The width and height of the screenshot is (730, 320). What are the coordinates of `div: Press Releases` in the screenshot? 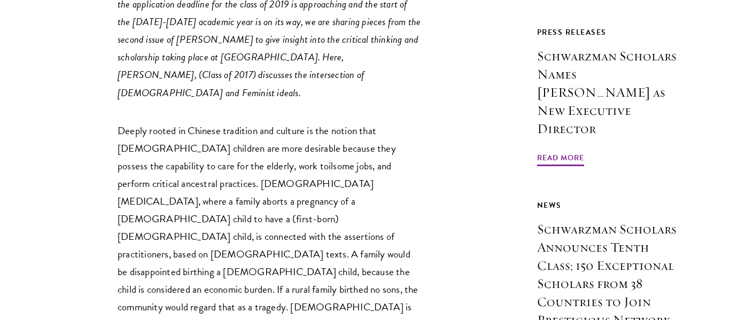 It's located at (607, 32).